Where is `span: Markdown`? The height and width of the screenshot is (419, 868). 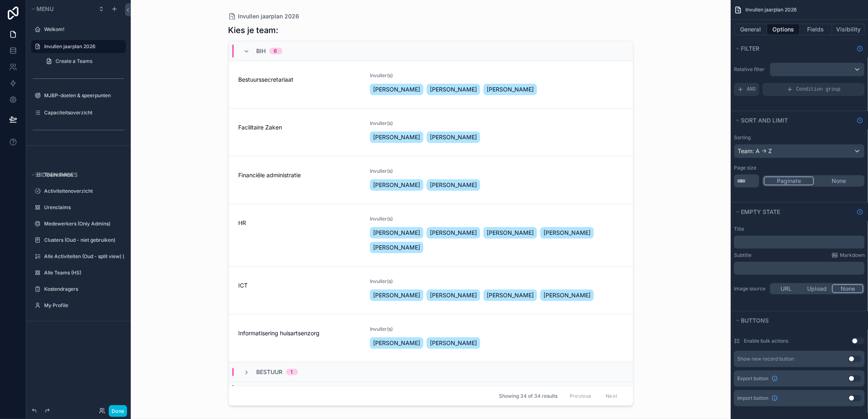
span: Markdown is located at coordinates (852, 255).